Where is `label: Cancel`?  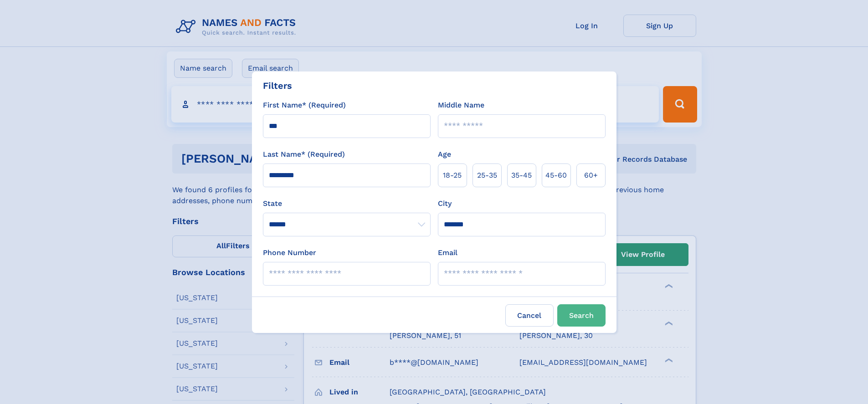
label: Cancel is located at coordinates (529, 315).